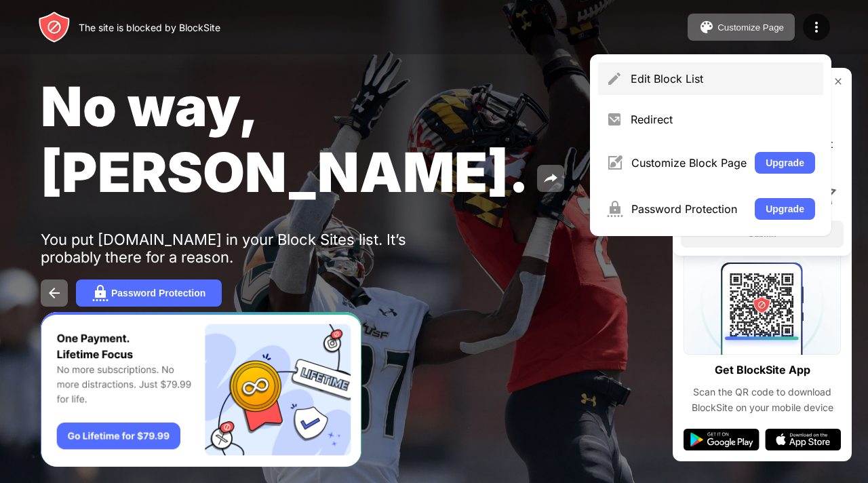 This screenshot has width=868, height=483. Describe the element at coordinates (615, 79) in the screenshot. I see `img: menu-pencil.svg` at that location.